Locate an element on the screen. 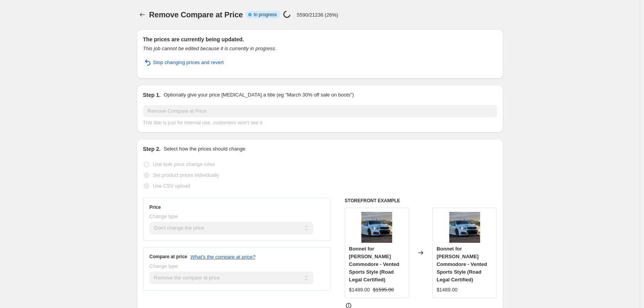 The image size is (644, 308). button: What's the compare at price? is located at coordinates (223, 257).